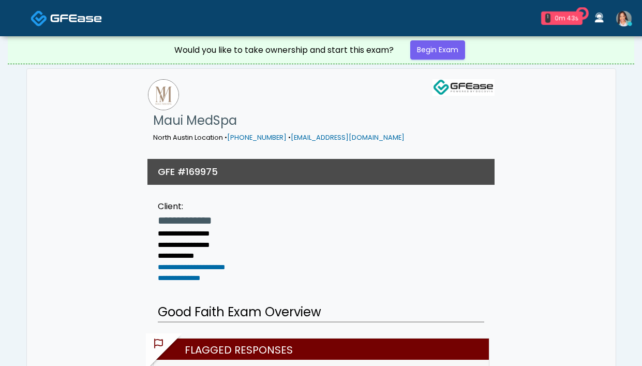 The width and height of the screenshot is (642, 366). Describe the element at coordinates (279, 121) in the screenshot. I see `h1: Maui MedSpa` at that location.